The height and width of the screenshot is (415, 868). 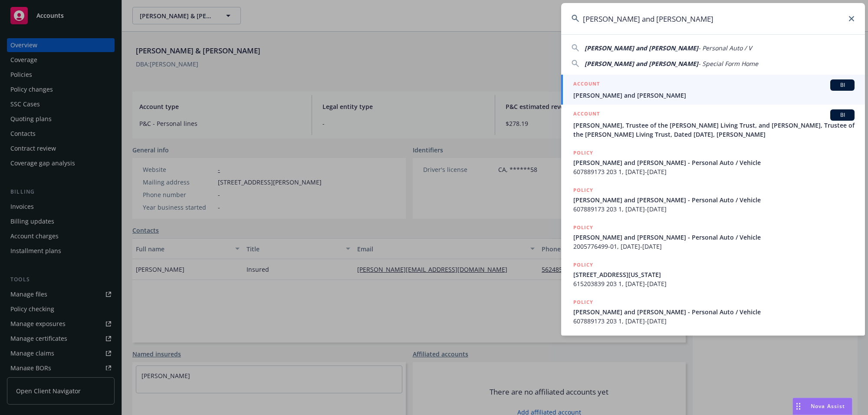 What do you see at coordinates (828, 406) in the screenshot?
I see `span: Nova Assist` at bounding box center [828, 406].